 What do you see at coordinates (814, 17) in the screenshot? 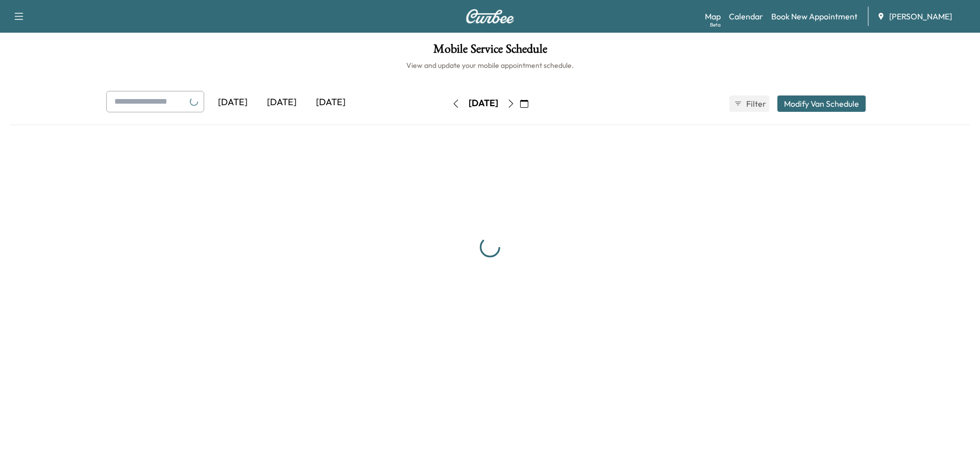
I see `a: Book New Appointment` at bounding box center [814, 17].